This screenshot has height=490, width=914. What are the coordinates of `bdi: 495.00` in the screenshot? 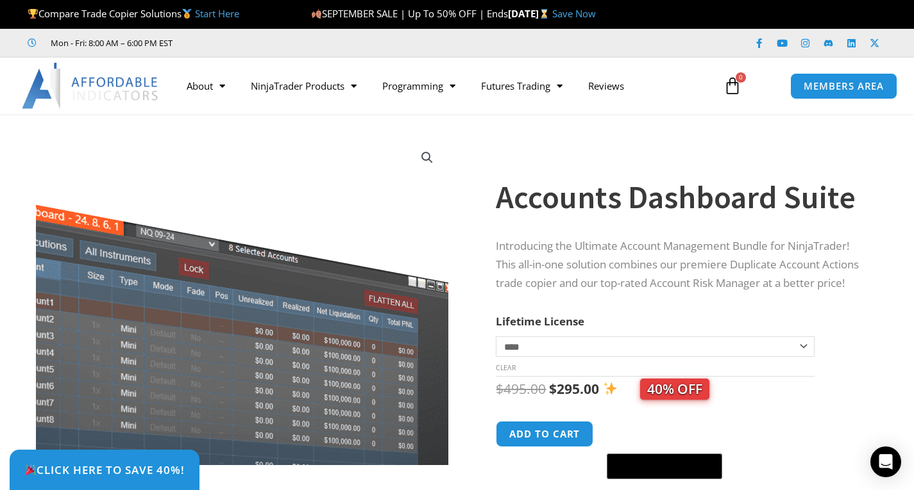 It's located at (521, 389).